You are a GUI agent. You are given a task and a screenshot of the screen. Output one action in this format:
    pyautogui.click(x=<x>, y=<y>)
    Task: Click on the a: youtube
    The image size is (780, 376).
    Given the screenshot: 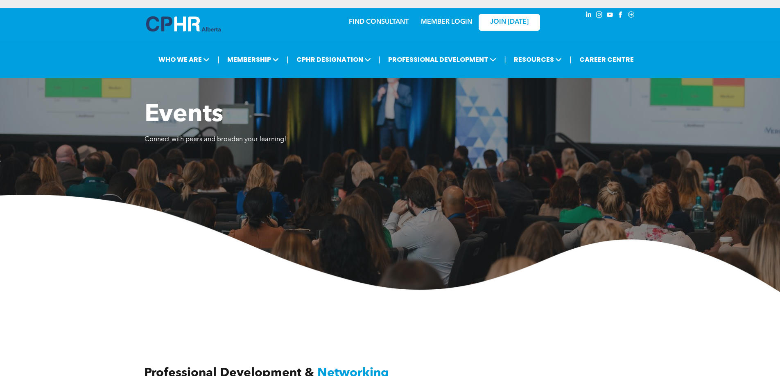 What is the action you would take?
    pyautogui.click(x=610, y=16)
    